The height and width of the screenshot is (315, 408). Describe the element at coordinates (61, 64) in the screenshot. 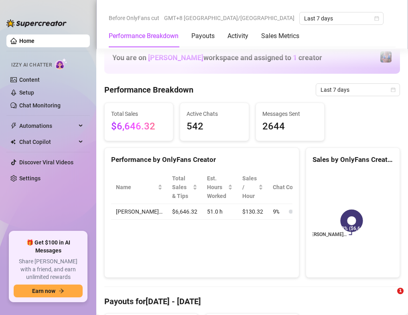

I see `img: AI Chatter` at that location.